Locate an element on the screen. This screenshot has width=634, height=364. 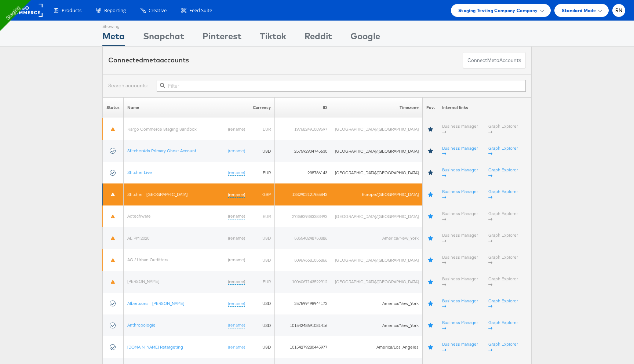
td: 197682491089597 is located at coordinates (303, 129).